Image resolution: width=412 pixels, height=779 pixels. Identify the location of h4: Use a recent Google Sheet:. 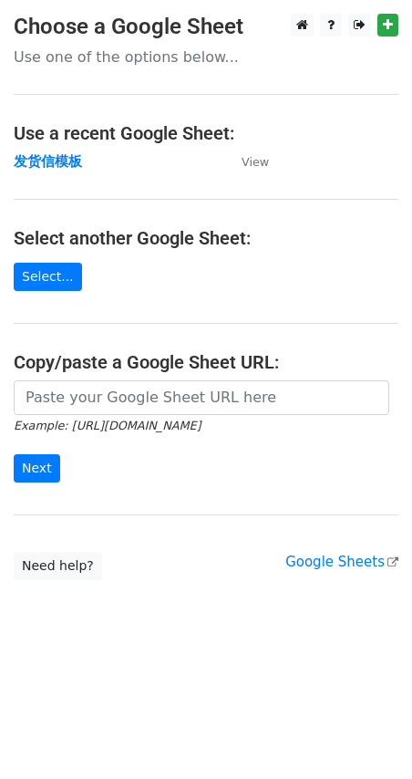
(206, 133).